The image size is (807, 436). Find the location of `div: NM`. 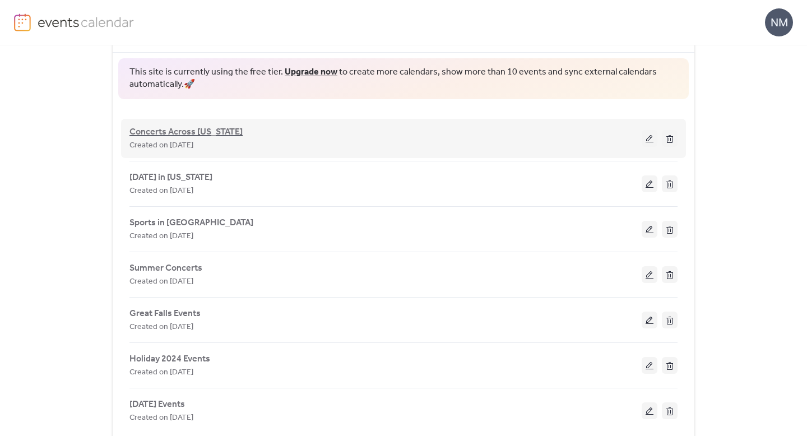

div: NM is located at coordinates (779, 22).